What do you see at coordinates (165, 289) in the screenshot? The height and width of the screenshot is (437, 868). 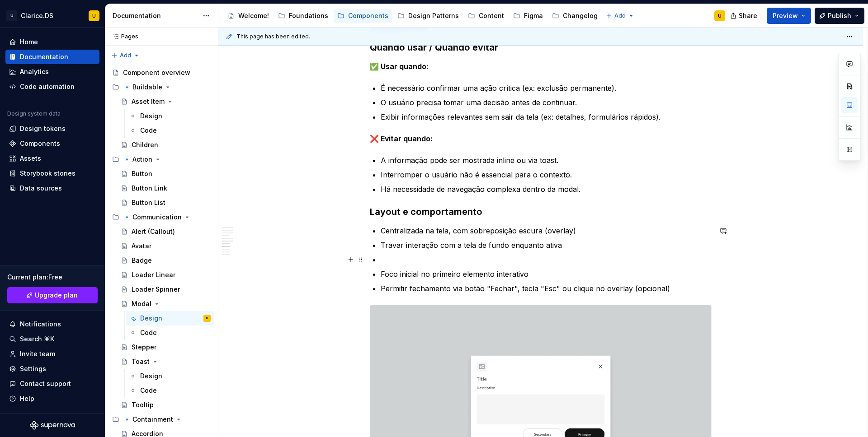 I see `a: Loader Spinner` at bounding box center [165, 289].